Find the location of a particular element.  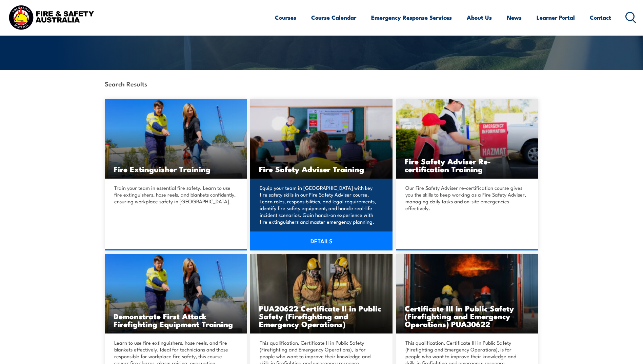

a: Courses is located at coordinates (286, 17).